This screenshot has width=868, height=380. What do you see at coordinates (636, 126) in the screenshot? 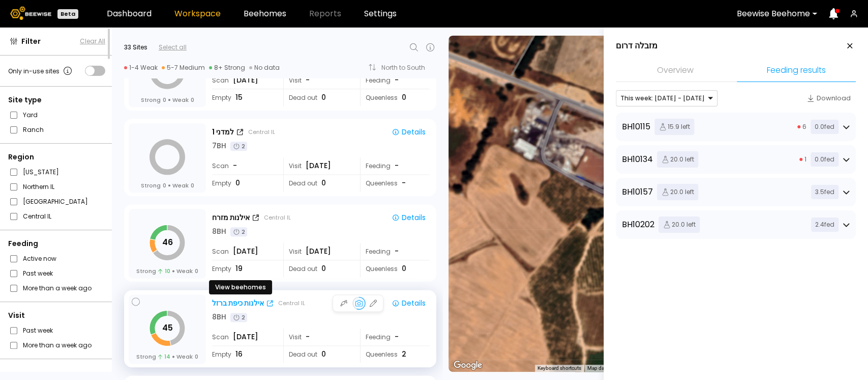
I see `div: BH 10115` at bounding box center [636, 126].